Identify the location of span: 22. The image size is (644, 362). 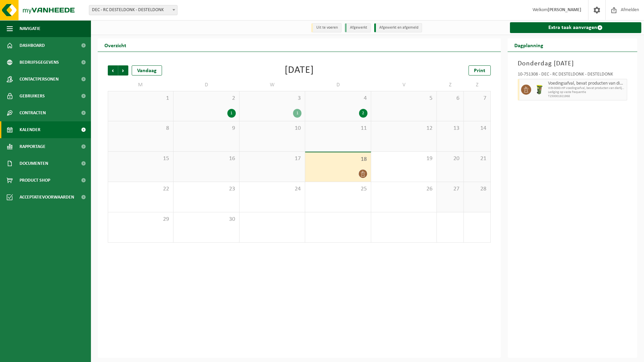
(140, 189).